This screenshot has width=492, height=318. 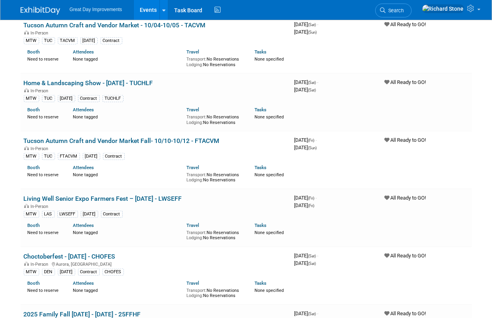 I want to click on div: TACVM, so click(x=68, y=41).